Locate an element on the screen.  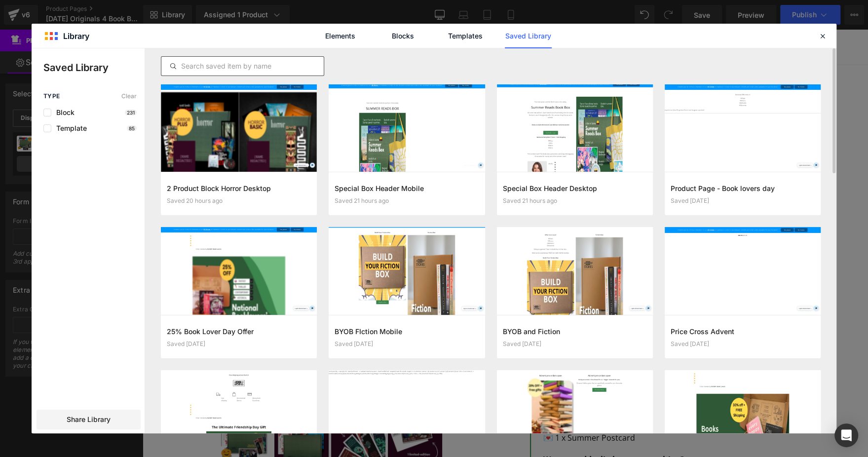
h3: Special Box Header Mobile is located at coordinates (407, 188).